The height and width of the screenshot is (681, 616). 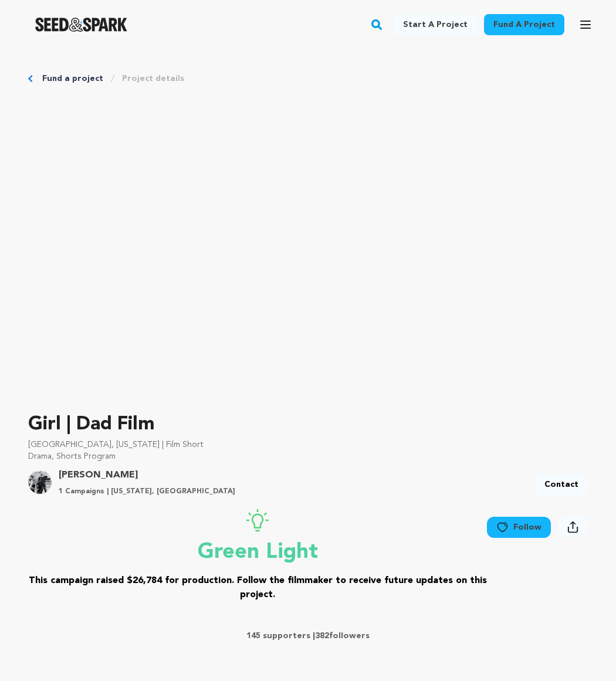 I want to click on p: Green Light, so click(x=258, y=553).